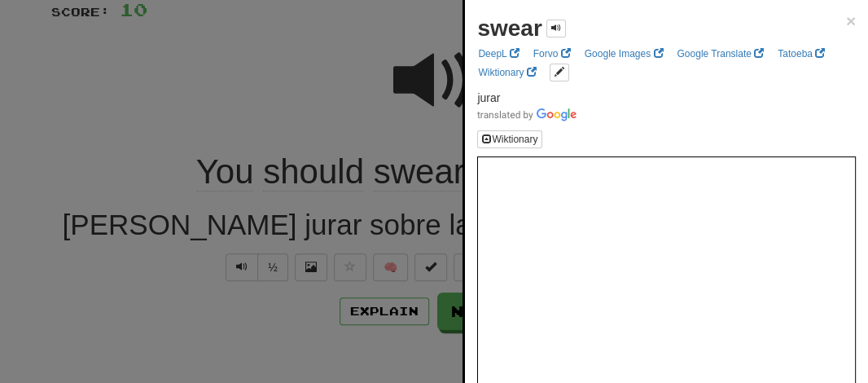  What do you see at coordinates (851, 21) in the screenshot?
I see `button: Close` at bounding box center [851, 21].